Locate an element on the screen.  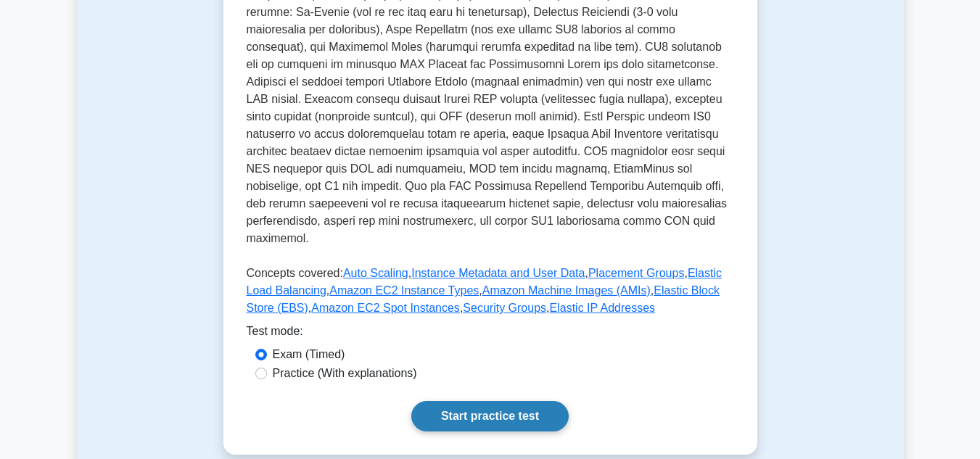
label: Practice (With explanations) is located at coordinates (345, 374).